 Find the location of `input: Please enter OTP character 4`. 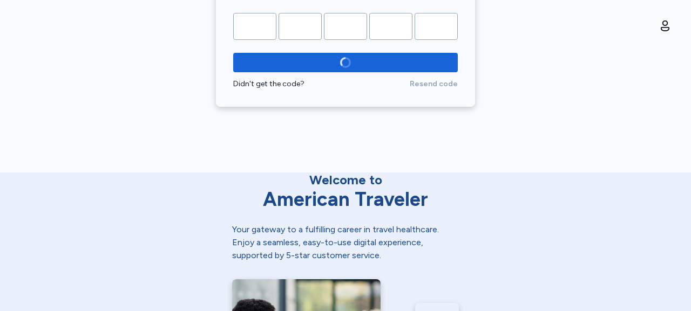

input: Please enter OTP character 4 is located at coordinates (391, 26).